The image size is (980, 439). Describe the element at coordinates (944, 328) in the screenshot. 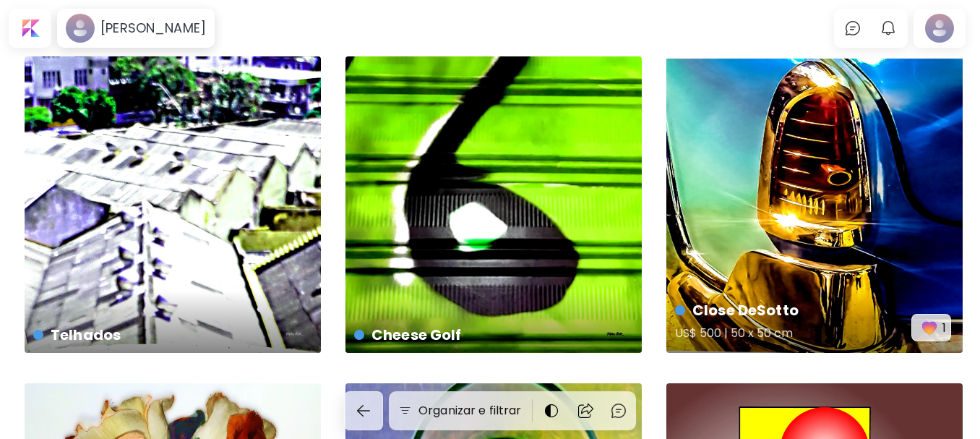

I see `p: 1` at that location.